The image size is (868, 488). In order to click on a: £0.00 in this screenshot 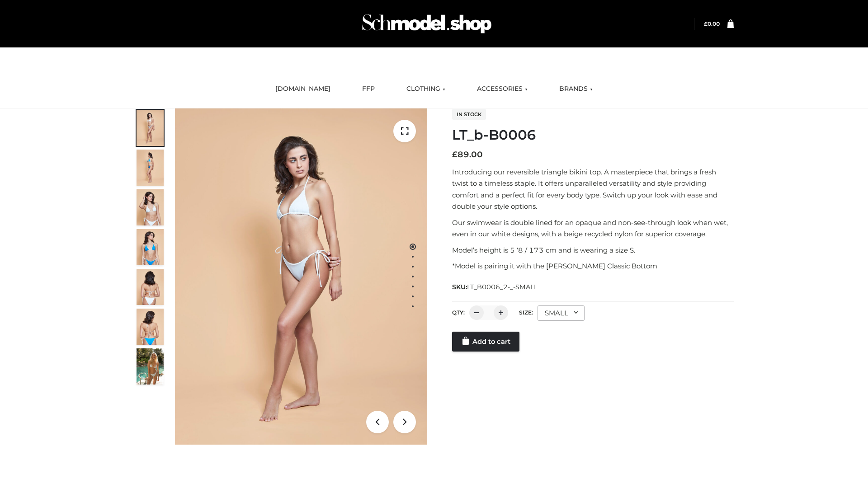, I will do `click(711, 23)`.